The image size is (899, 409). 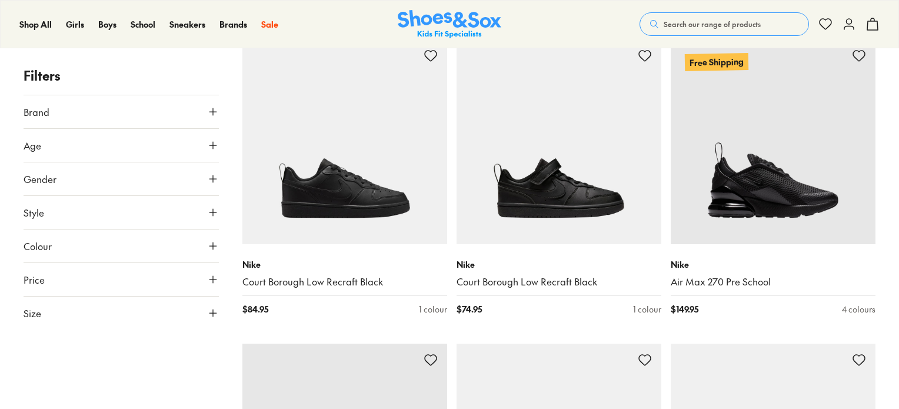 What do you see at coordinates (724, 24) in the screenshot?
I see `button: Search our range of products` at bounding box center [724, 24].